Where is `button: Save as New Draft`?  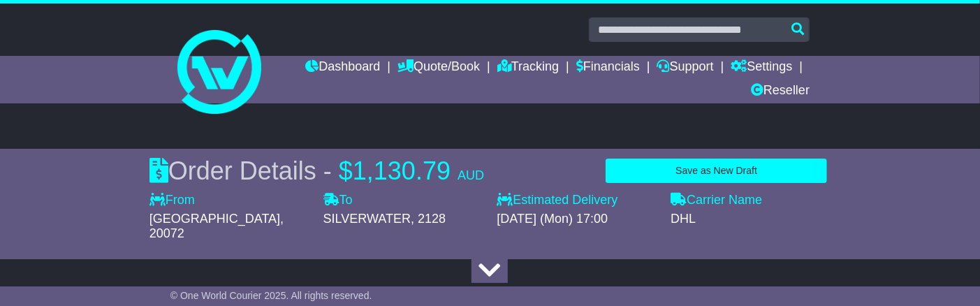 button: Save as New Draft is located at coordinates (716, 170).